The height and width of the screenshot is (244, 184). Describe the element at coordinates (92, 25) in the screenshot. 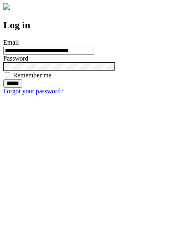

I see `h2: Log in` at that location.